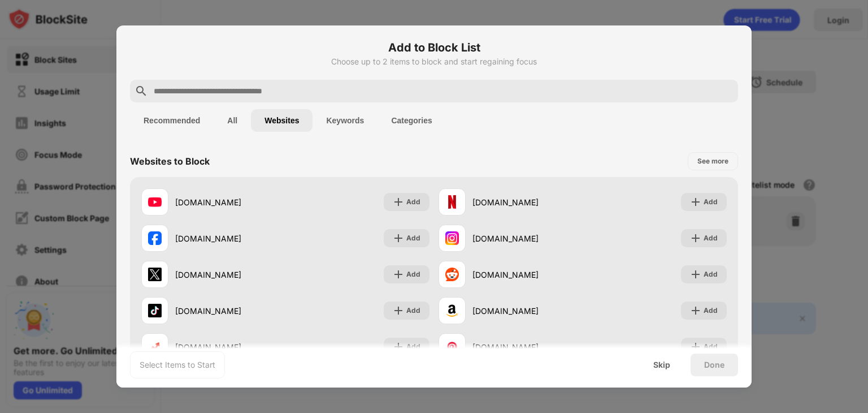 This screenshot has width=868, height=413. Describe the element at coordinates (345, 121) in the screenshot. I see `button: Keywords` at that location.